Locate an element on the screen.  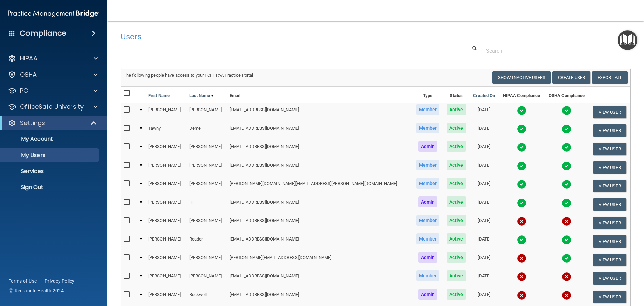
p: PCI is located at coordinates (25, 91).